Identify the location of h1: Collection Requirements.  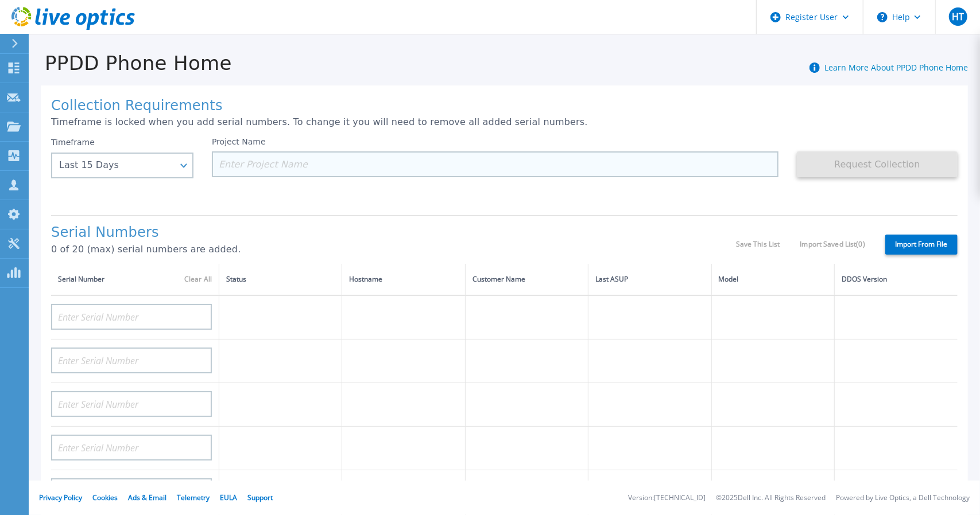
(504, 106).